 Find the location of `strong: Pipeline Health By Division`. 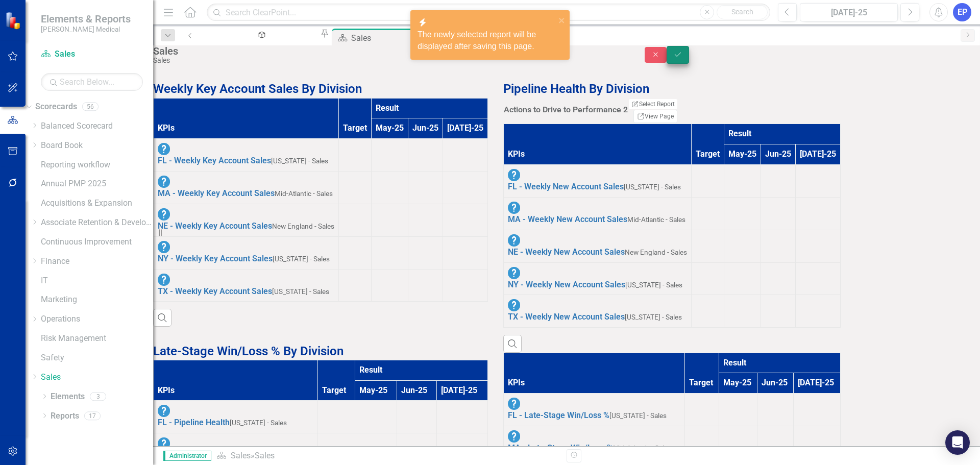

strong: Pipeline Health By Division is located at coordinates (576, 89).